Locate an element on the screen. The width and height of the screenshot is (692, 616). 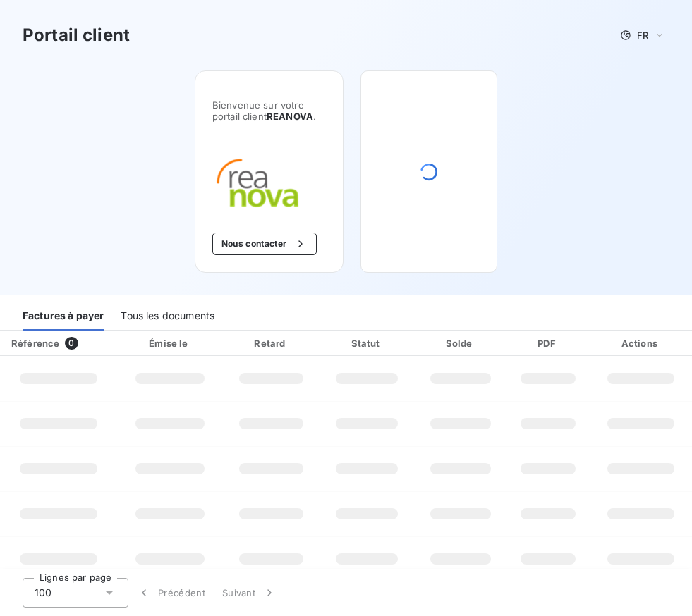
div: Référence is located at coordinates (35, 344).